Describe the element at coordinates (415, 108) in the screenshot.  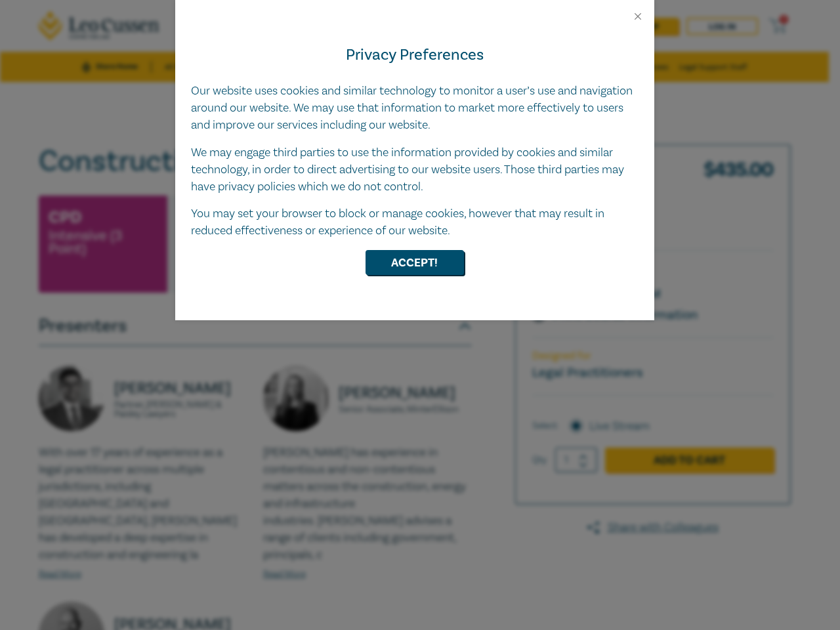
I see `p: Our website uses cookies and similar technology to monitor a user’s use and navigation around our...` at that location.